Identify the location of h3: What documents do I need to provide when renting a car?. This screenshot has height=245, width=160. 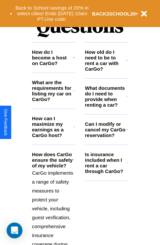
(106, 96).